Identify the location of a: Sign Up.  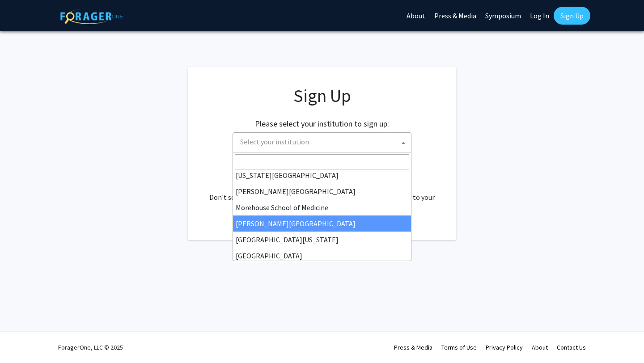
(572, 15).